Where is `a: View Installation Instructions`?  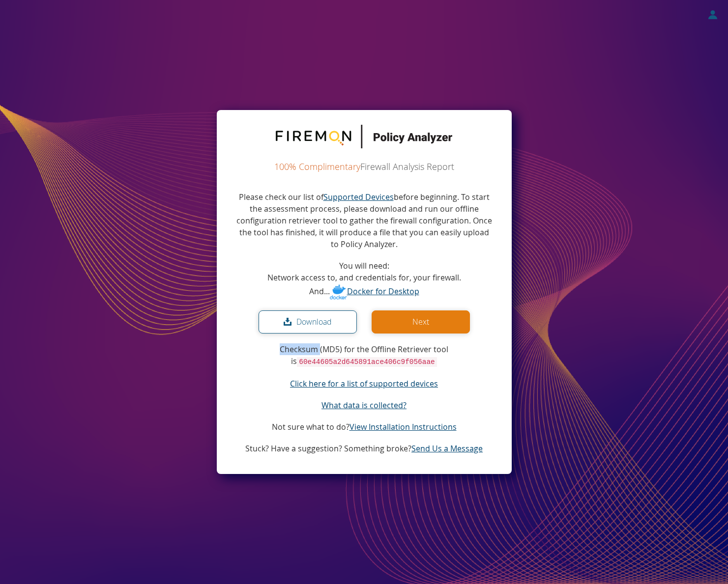
a: View Installation Instructions is located at coordinates (403, 427).